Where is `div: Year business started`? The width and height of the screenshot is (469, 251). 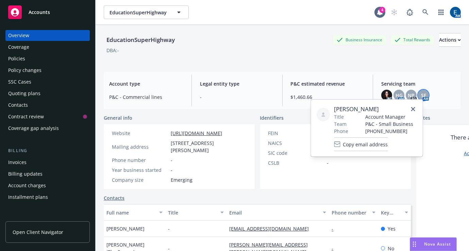
div: Year business started is located at coordinates (140, 170).